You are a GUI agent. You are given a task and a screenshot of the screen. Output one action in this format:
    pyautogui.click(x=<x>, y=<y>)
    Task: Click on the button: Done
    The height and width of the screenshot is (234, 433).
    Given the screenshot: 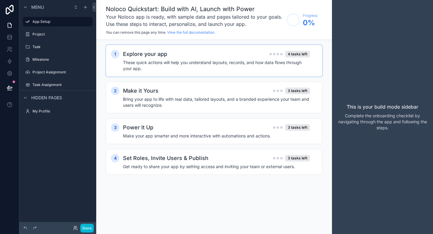 What is the action you would take?
    pyautogui.click(x=87, y=228)
    